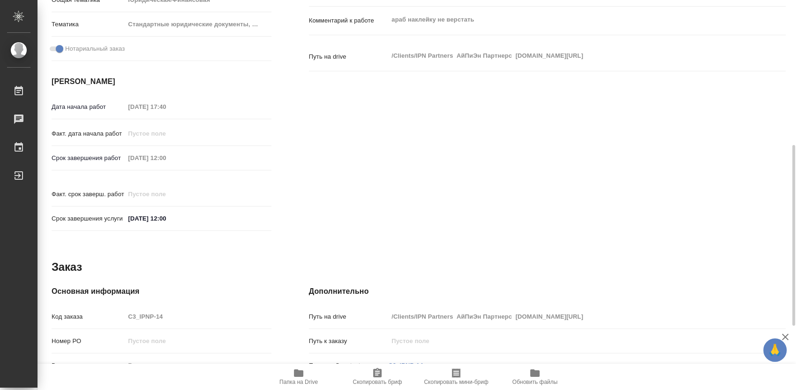  I want to click on div: Стандартные юридические документы, договоры, уставы, so click(198, 24).